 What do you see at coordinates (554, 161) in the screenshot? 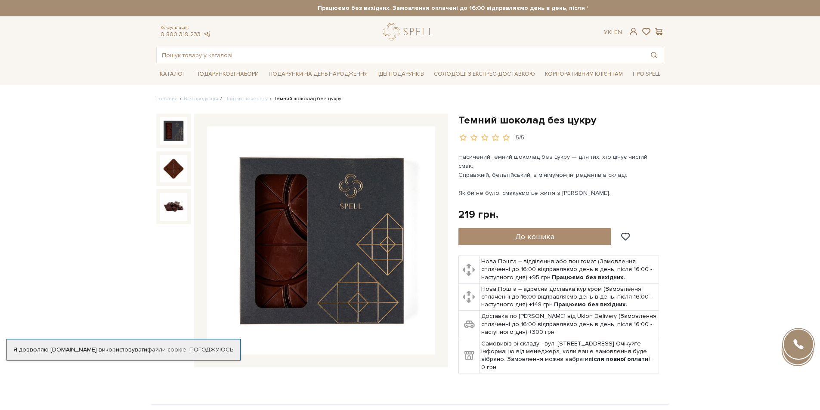
I see `span: Насичений темний шоколад без цукру — для тих, хто цінує чистий смак.` at bounding box center [554, 161].